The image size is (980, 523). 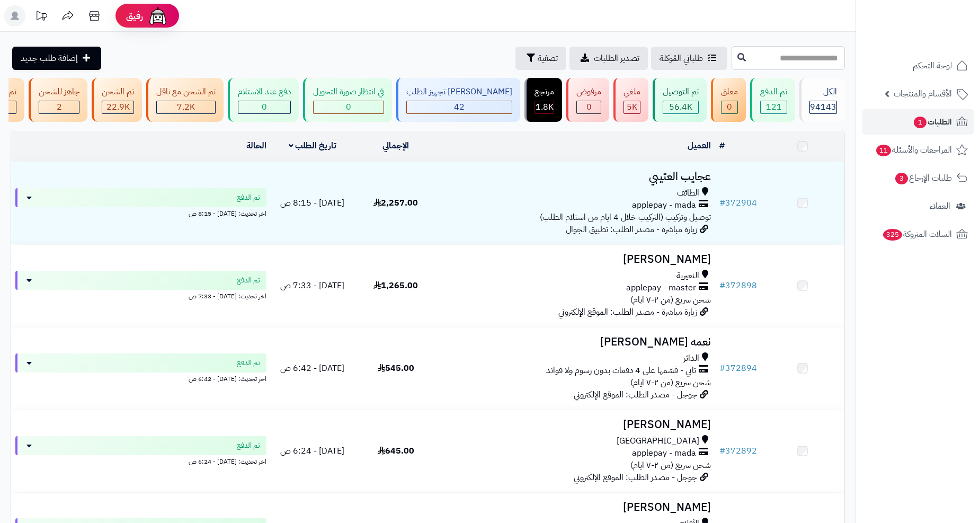 What do you see at coordinates (919, 150) in the screenshot?
I see `a: المراجعات والأسئلة11` at bounding box center [919, 150].